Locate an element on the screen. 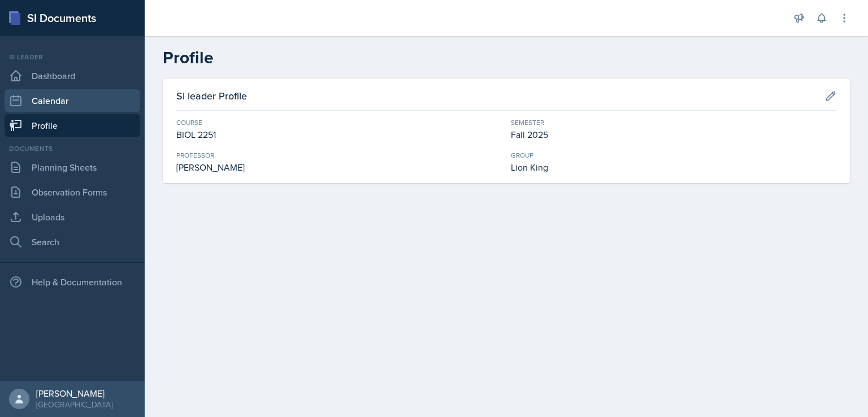 The image size is (868, 417). div: Si leader is located at coordinates (72, 57).